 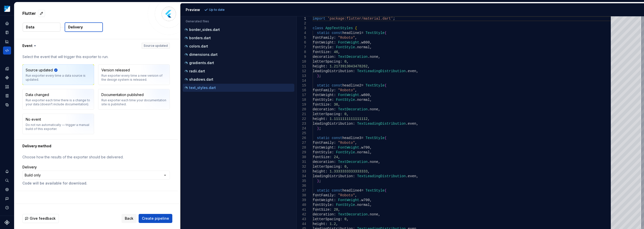 I want to click on div: 7, so click(x=301, y=47).